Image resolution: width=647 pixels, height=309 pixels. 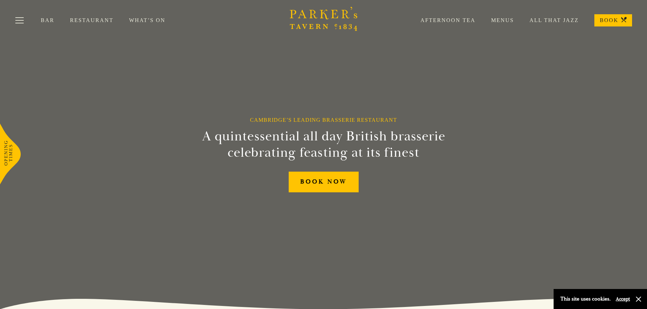 I want to click on a: BOOK NOW, so click(x=324, y=182).